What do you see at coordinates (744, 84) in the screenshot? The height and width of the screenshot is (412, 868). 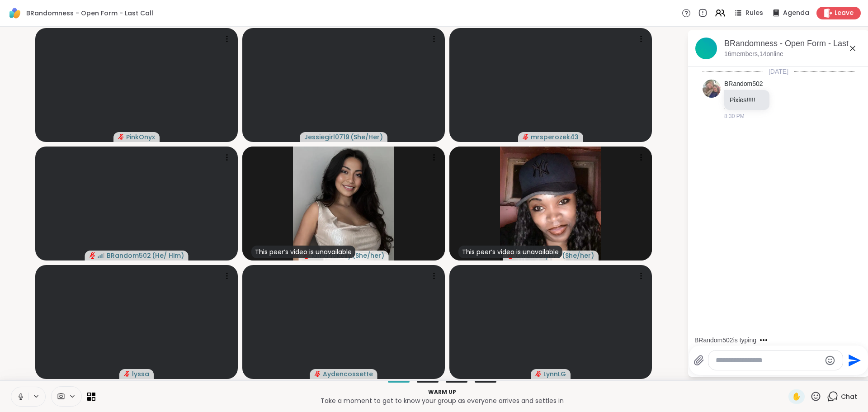 I see `a: BRandom502` at bounding box center [744, 84].